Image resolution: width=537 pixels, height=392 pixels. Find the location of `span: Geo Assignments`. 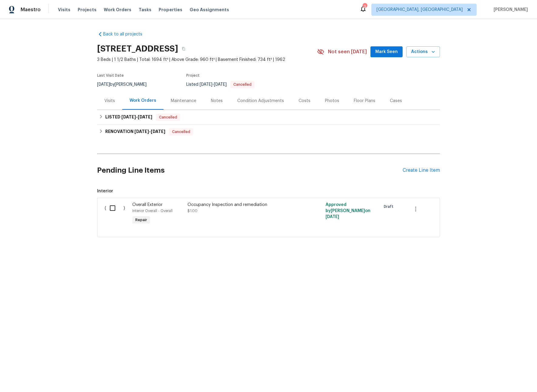

span: Geo Assignments is located at coordinates (209, 10).